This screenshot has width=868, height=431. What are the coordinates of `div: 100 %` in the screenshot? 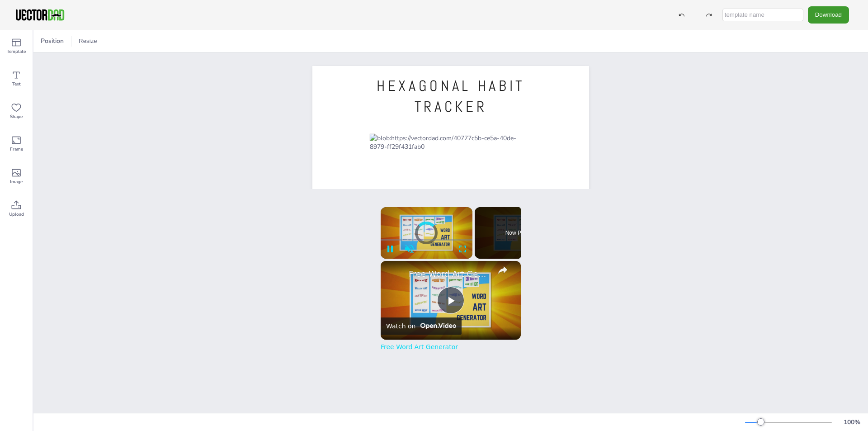 It's located at (852, 422).